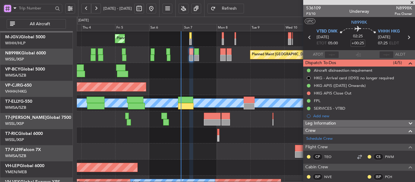 This screenshot has width=415, height=182. What do you see at coordinates (36, 8) in the screenshot?
I see `input: Trip Number` at bounding box center [36, 8].